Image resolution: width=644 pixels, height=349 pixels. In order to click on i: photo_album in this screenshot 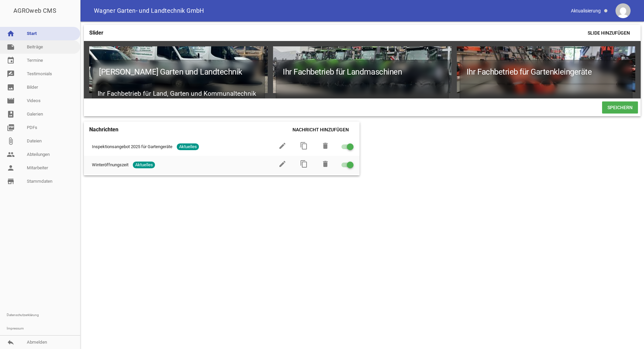, I will do `click(11, 114)`.